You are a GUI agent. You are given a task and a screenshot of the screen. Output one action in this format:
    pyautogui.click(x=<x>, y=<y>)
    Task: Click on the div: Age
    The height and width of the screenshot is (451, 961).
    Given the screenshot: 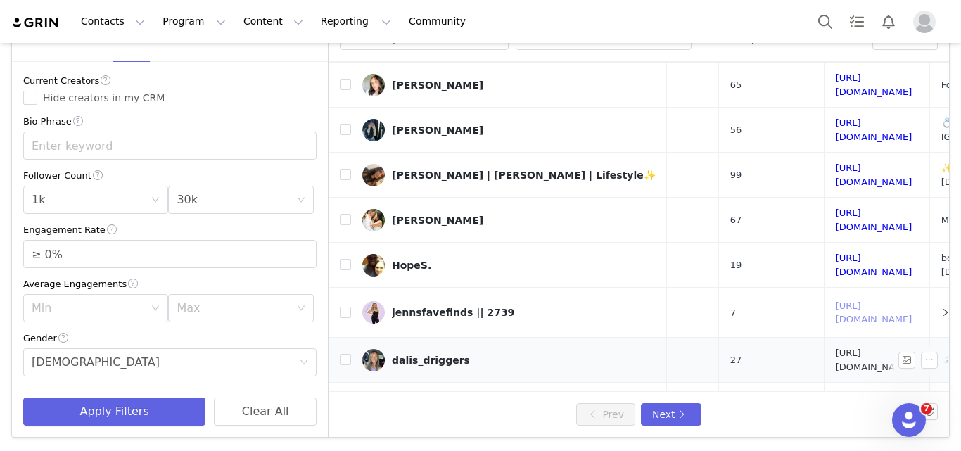 What is the action you would take?
    pyautogui.click(x=170, y=392)
    